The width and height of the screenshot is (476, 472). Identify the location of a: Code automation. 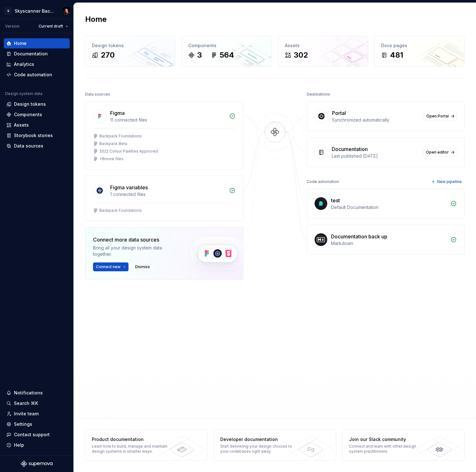
(37, 75).